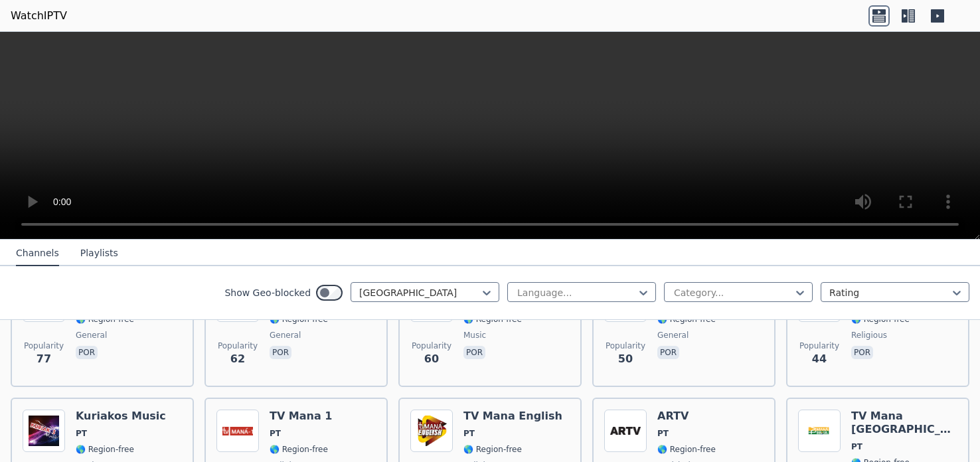  I want to click on h6: TV Mana 1, so click(301, 416).